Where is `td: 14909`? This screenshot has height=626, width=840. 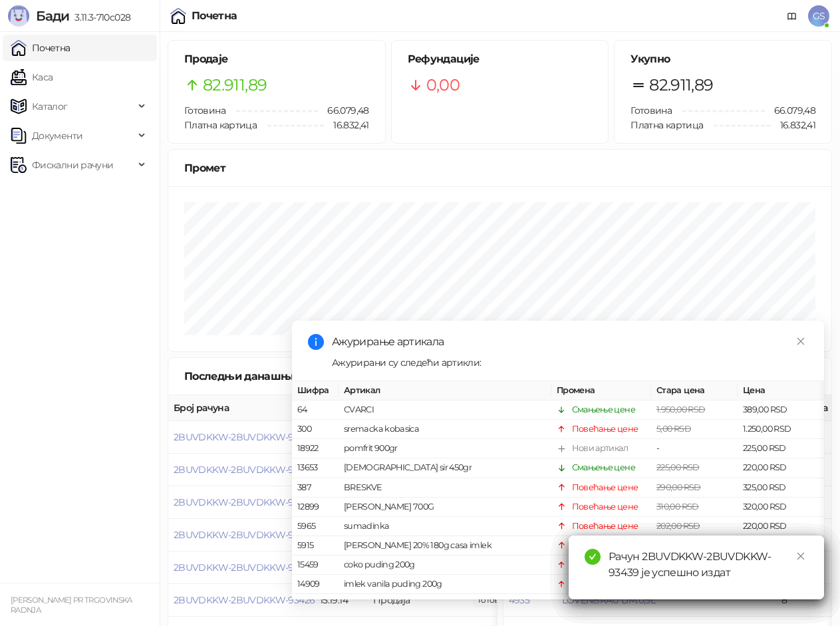 td: 14909 is located at coordinates (315, 584).